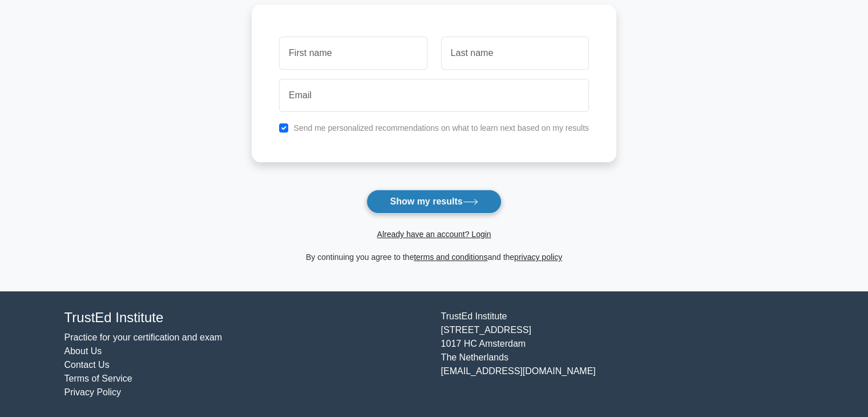 This screenshot has height=417, width=868. What do you see at coordinates (98, 378) in the screenshot?
I see `a: Terms of Service` at bounding box center [98, 378].